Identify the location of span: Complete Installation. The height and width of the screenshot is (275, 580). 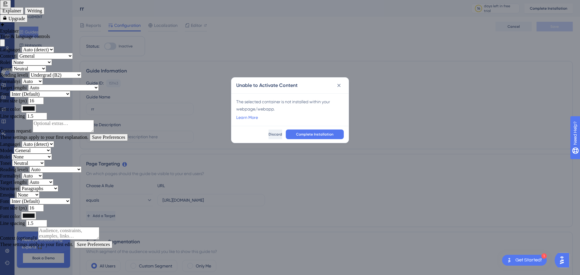
(315, 134).